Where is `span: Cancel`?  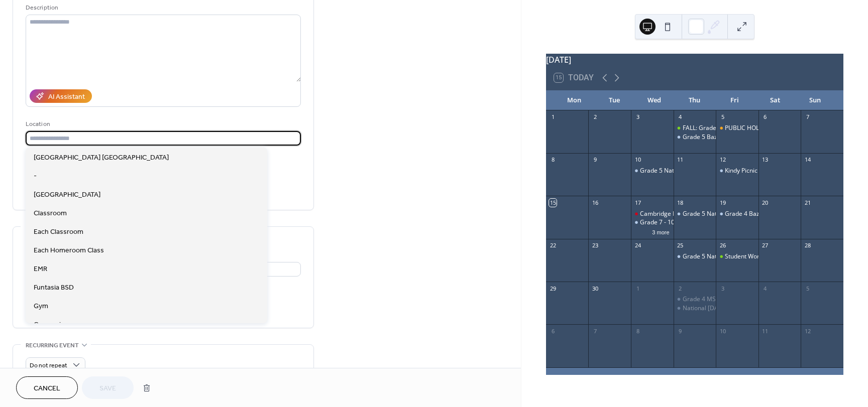
span: Cancel is located at coordinates (47, 388).